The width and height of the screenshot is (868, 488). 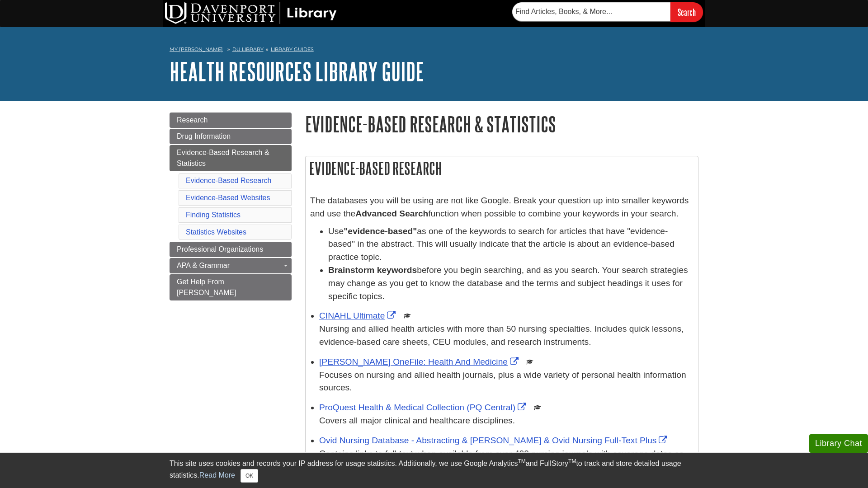 I want to click on div: This site uses cookies and records your IP address for usage statistics. Additionally, we use Goo..., so click(x=434, y=471).